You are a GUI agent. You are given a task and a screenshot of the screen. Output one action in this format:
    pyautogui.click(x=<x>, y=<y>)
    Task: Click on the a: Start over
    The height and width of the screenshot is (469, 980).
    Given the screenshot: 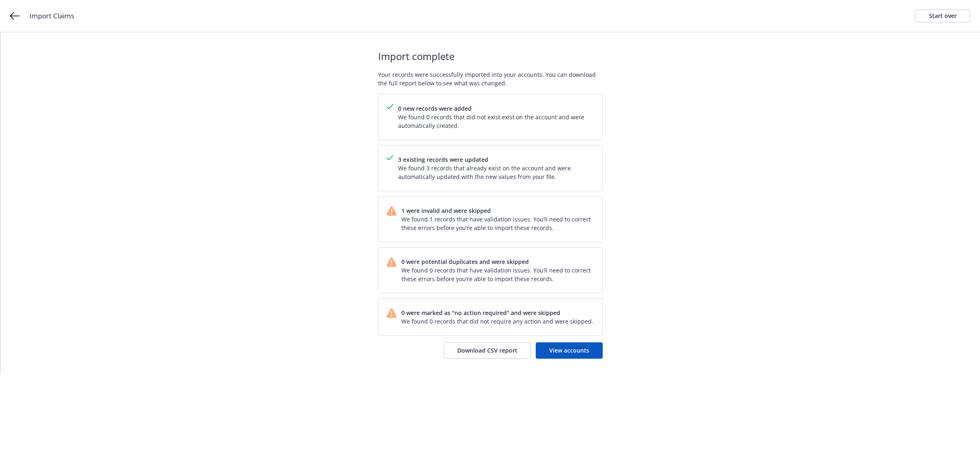 What is the action you would take?
    pyautogui.click(x=943, y=16)
    